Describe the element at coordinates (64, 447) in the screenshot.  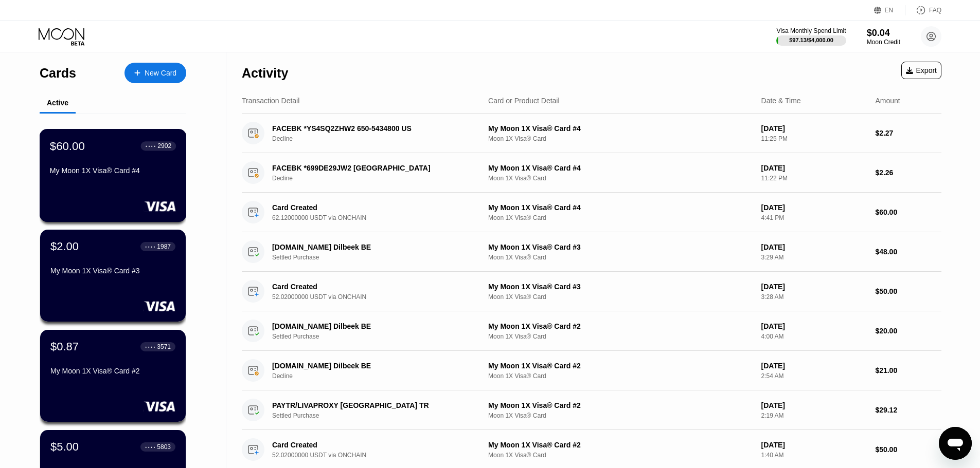
I see `div: $5.00` at that location.